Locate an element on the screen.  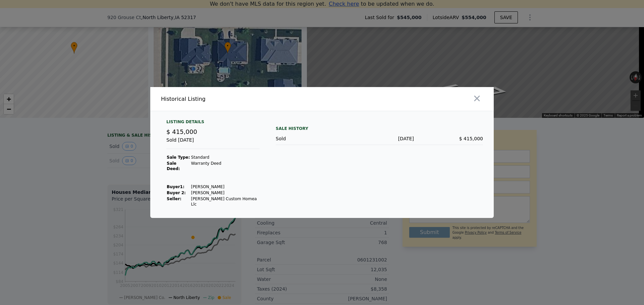
div: Historical Listing is located at coordinates (240, 99).